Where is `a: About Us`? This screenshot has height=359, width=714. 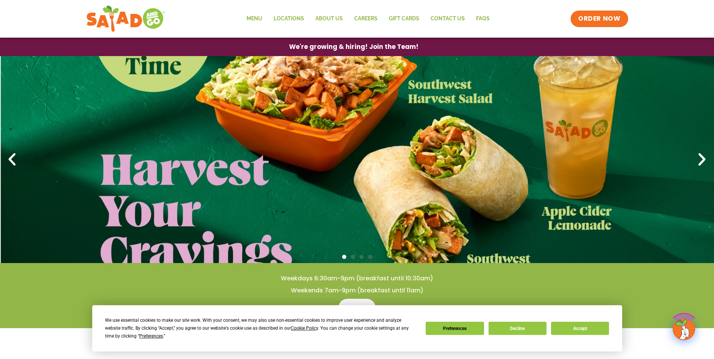
a: About Us is located at coordinates (329, 19).